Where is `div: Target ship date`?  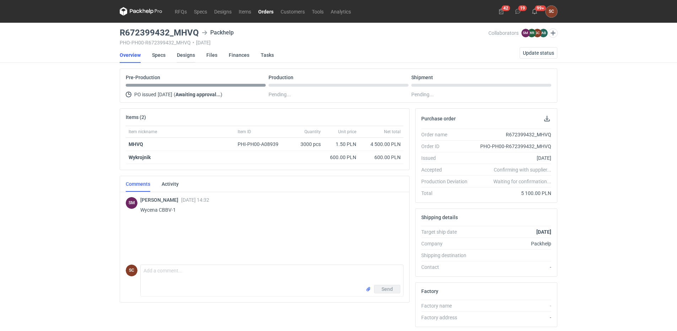
div: Target ship date is located at coordinates (447, 232).